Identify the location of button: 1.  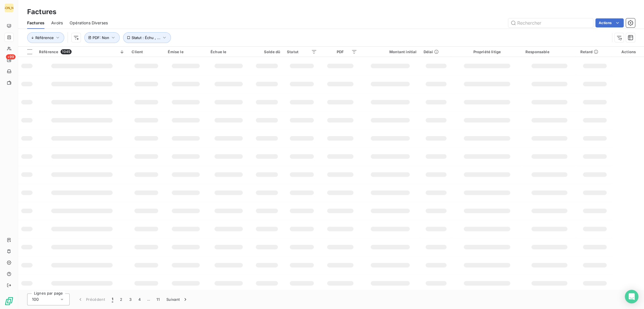
(113, 300).